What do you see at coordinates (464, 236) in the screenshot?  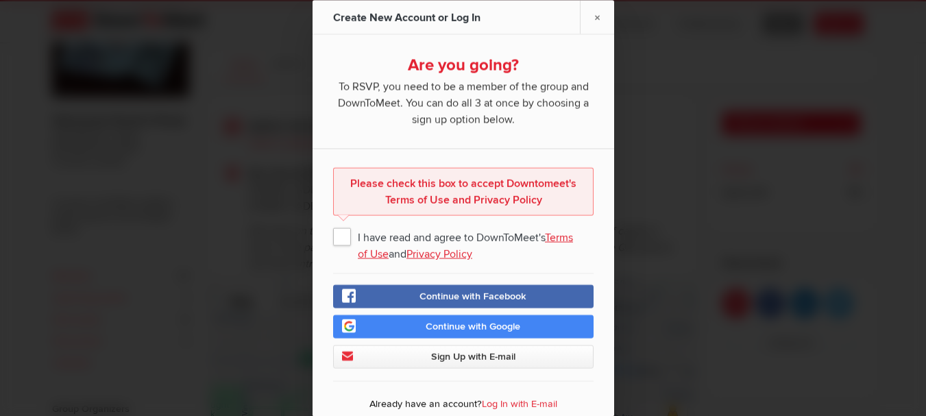 I see `span: I have read and agree to DownToMeet's and` at bounding box center [464, 236].